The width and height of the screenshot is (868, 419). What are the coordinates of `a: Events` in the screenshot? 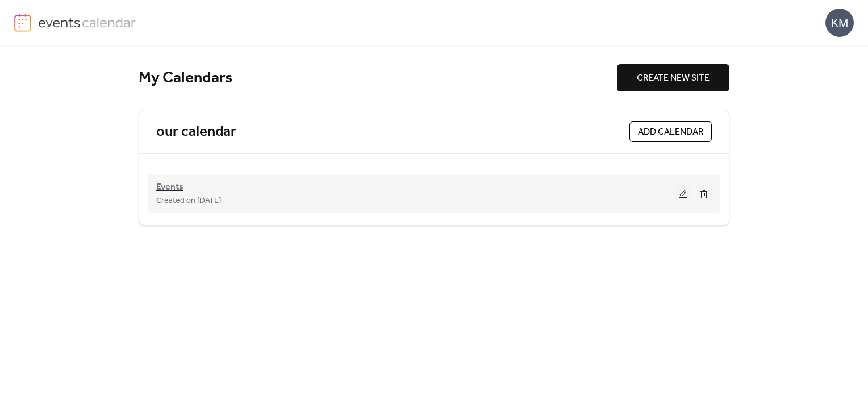 It's located at (170, 187).